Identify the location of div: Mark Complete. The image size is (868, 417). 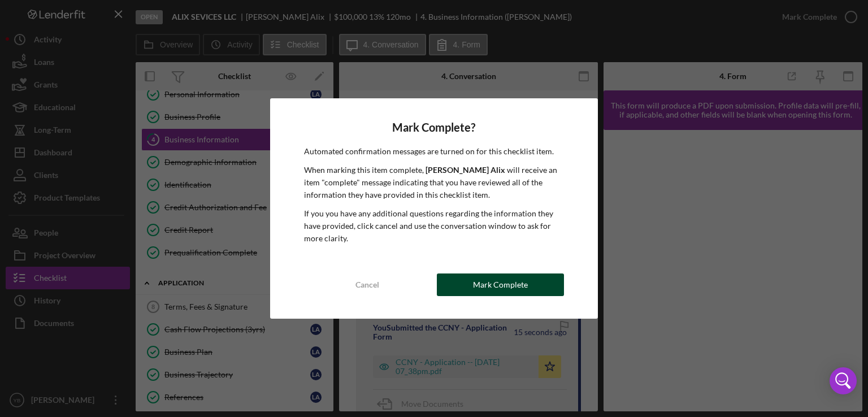
(500, 285).